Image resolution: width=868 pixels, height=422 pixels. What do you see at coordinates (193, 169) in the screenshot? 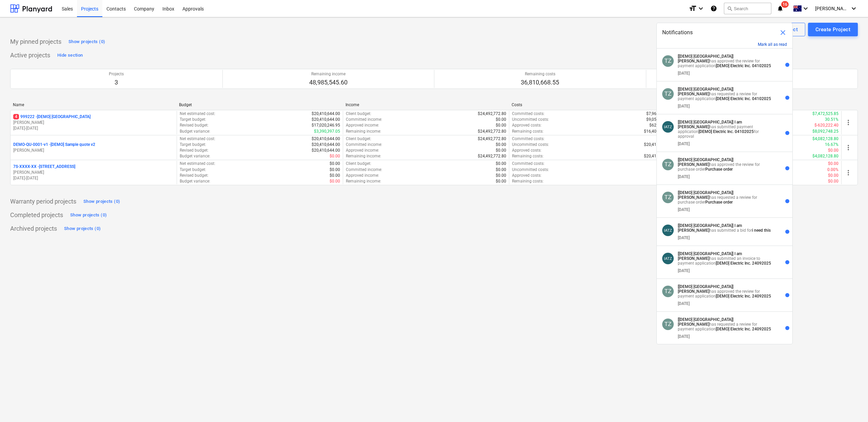
I see `p: Target budget :` at bounding box center [193, 169].